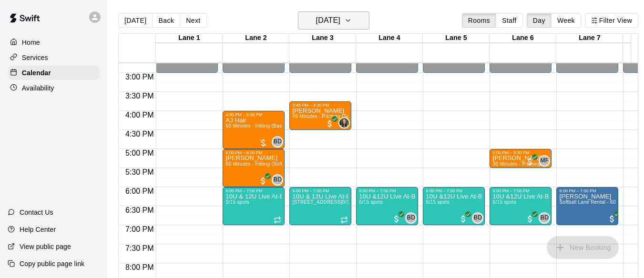 This screenshot has height=278, width=644. What do you see at coordinates (611, 20) in the screenshot?
I see `button: Filter View` at bounding box center [611, 20].